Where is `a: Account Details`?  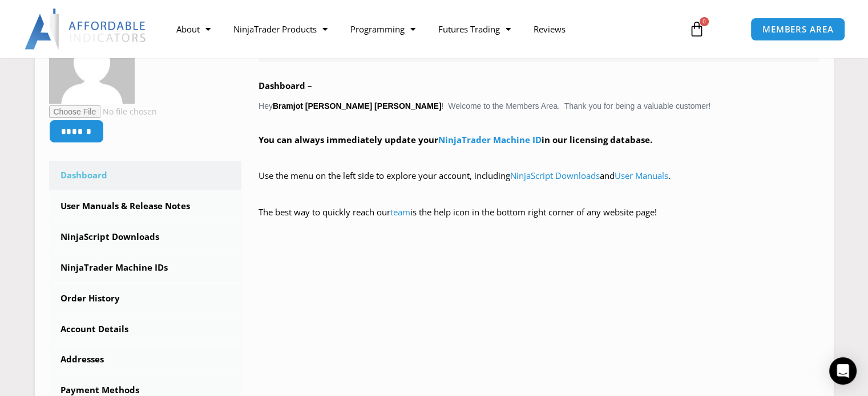
a: Account Details is located at coordinates (145, 330).